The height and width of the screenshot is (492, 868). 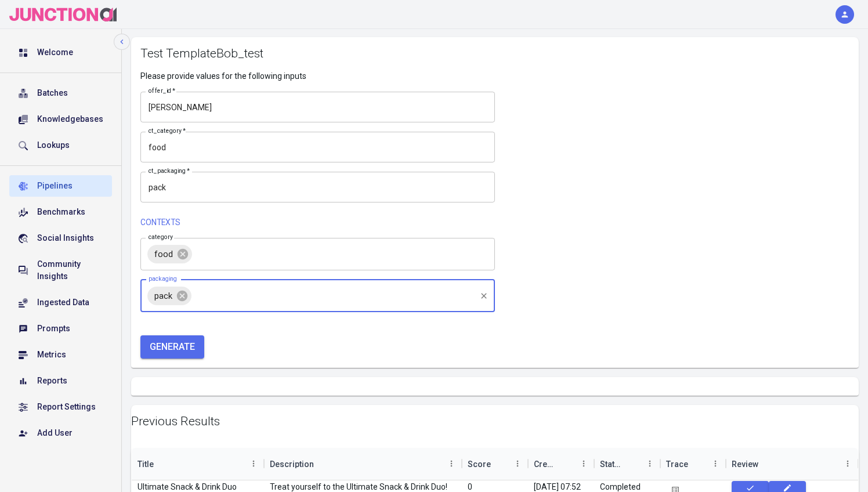 What do you see at coordinates (70, 212) in the screenshot?
I see `div: Benchmarks` at bounding box center [70, 212].